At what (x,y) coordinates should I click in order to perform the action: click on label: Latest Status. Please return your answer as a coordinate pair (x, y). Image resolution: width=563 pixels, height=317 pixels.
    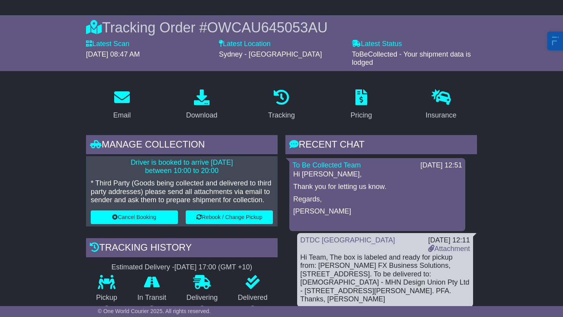
    Looking at the image, I should click on (377, 44).